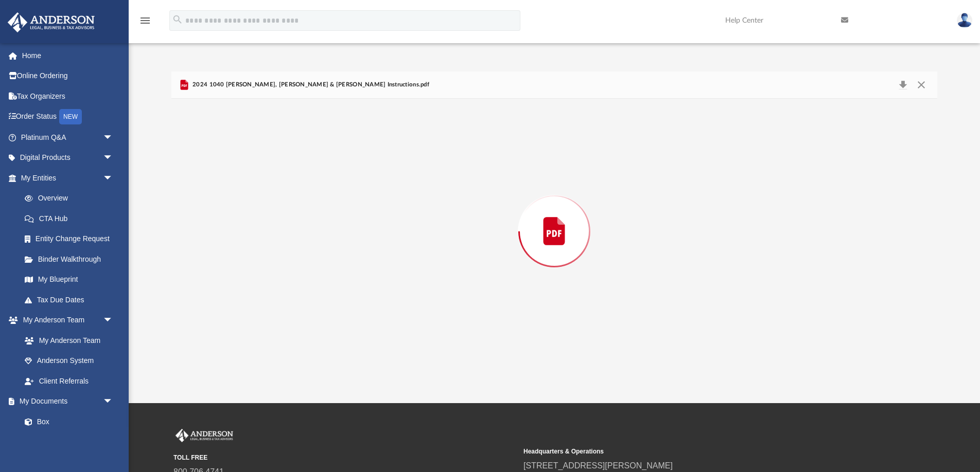 The width and height of the screenshot is (980, 472). I want to click on button: Download, so click(903, 85).